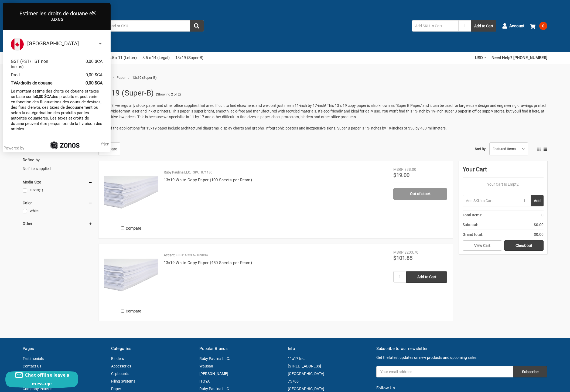 This screenshot has width=570, height=392. I want to click on button: Add to Cart, so click(484, 26).